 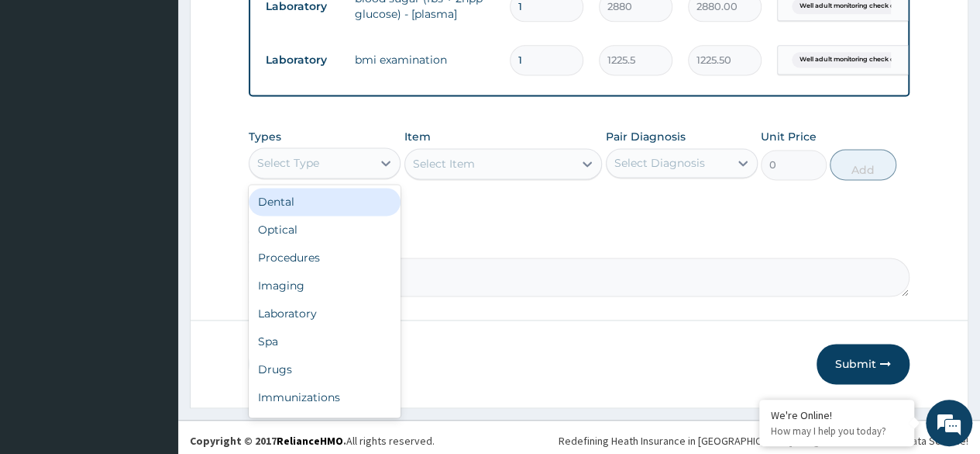 What do you see at coordinates (325, 202) in the screenshot?
I see `div: Dental` at bounding box center [325, 202].